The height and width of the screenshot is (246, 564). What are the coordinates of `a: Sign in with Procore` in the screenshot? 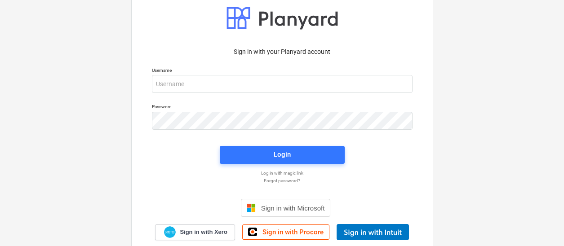 It's located at (286, 233).